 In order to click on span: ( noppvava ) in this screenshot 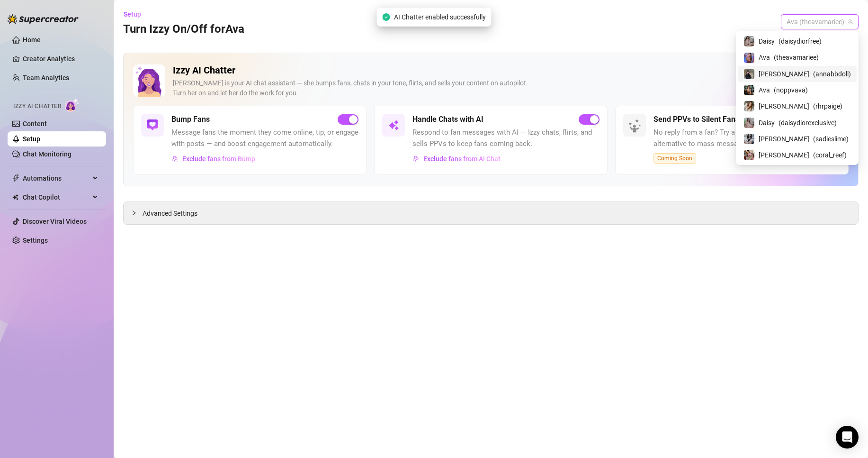, I will do `click(791, 90)`.